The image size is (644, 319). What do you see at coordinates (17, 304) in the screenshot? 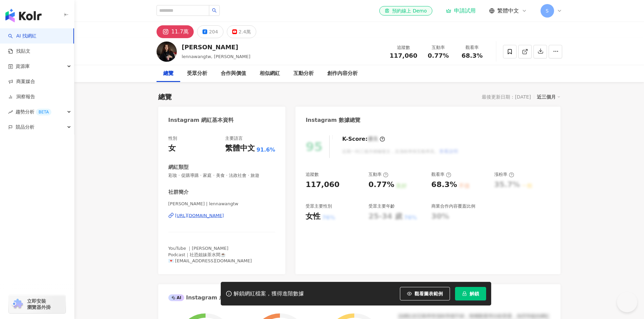
I see `img: chrome extension` at bounding box center [17, 304].